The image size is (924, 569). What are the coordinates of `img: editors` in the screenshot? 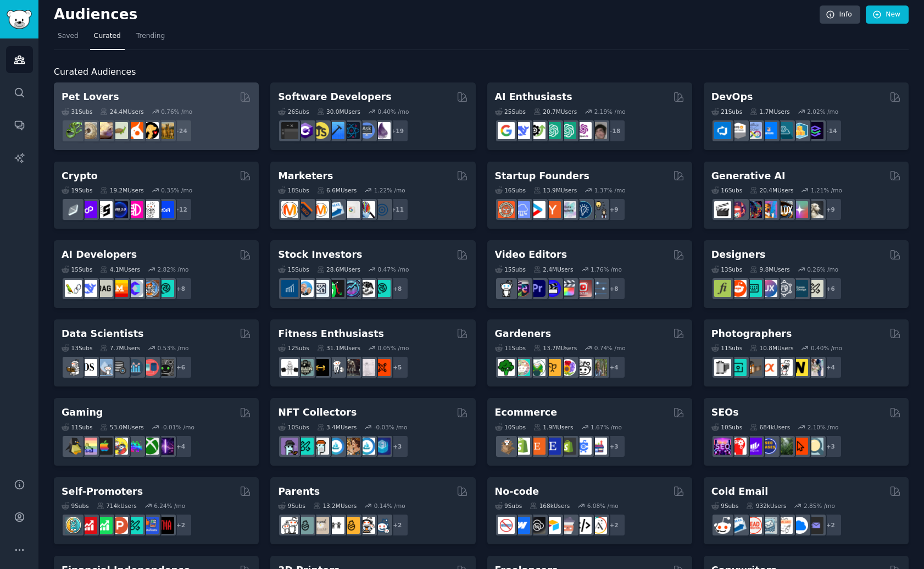 It's located at (521, 288).